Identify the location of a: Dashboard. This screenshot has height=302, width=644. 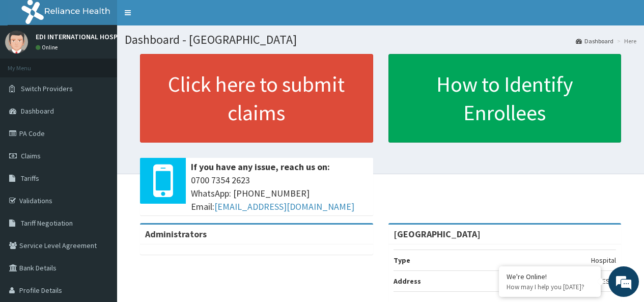
(594, 41).